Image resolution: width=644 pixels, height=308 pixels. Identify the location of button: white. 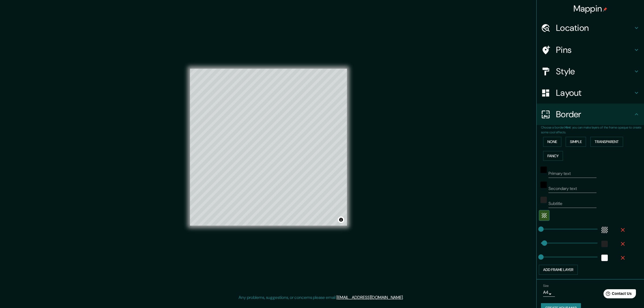
(604, 258).